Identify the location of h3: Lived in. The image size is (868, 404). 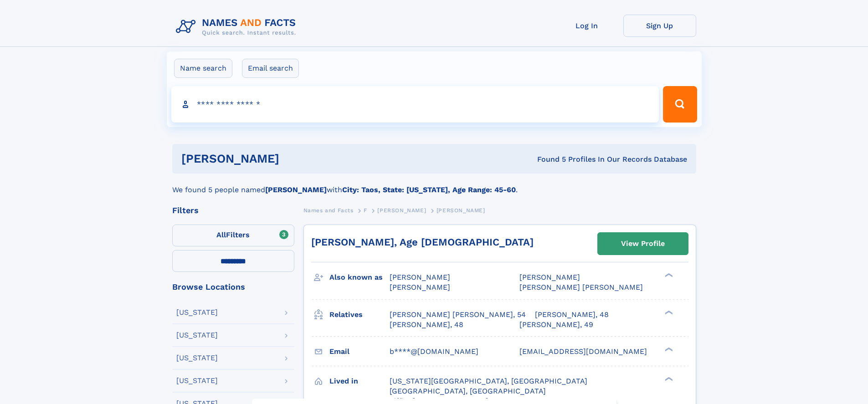
(359, 381).